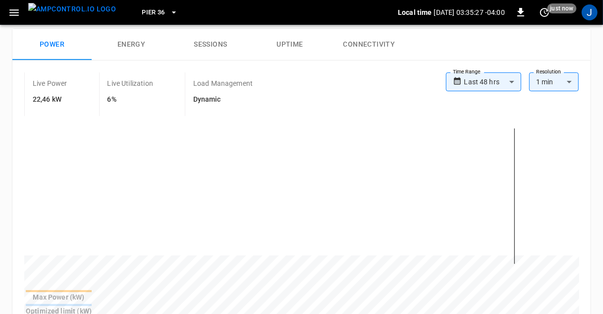  I want to click on button: Pier 36, so click(160, 12).